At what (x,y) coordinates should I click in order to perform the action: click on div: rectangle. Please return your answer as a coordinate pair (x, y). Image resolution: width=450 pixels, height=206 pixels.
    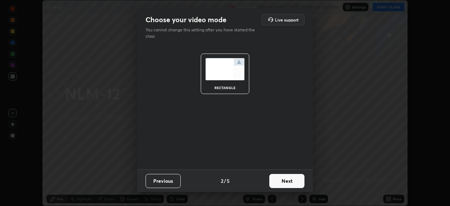
    Looking at the image, I should click on (225, 88).